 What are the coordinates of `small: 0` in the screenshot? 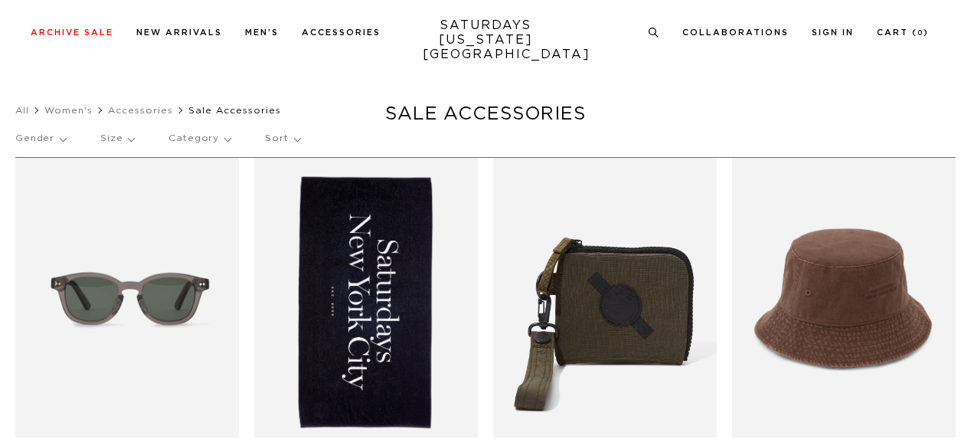 It's located at (920, 33).